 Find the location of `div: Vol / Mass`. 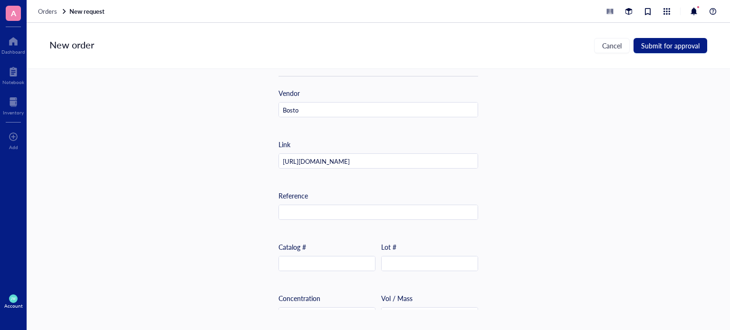

div: Vol / Mass is located at coordinates (397, 298).